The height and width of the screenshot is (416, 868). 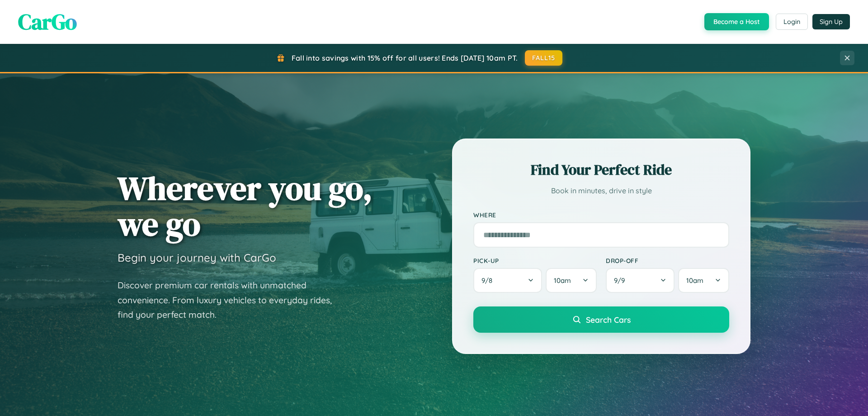 What do you see at coordinates (667, 261) in the screenshot?
I see `label: Drop-off` at bounding box center [667, 261].